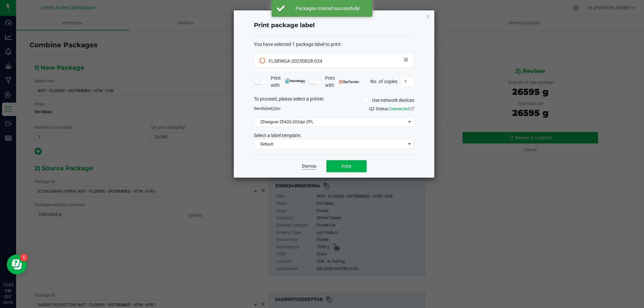 Image resolution: width=644 pixels, height=308 pixels. I want to click on span: QZ Status:, so click(391, 109).